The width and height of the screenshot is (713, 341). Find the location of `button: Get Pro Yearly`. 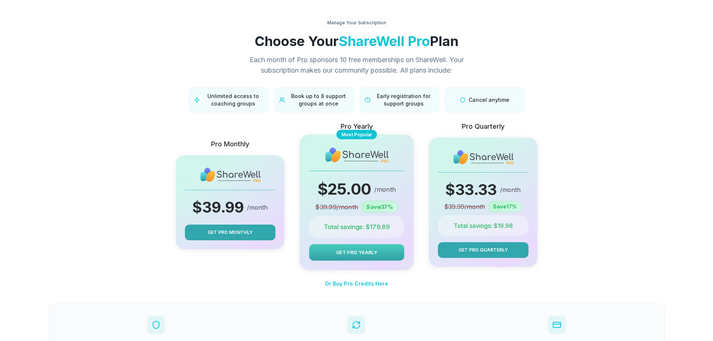

button: Get Pro Yearly is located at coordinates (356, 252).